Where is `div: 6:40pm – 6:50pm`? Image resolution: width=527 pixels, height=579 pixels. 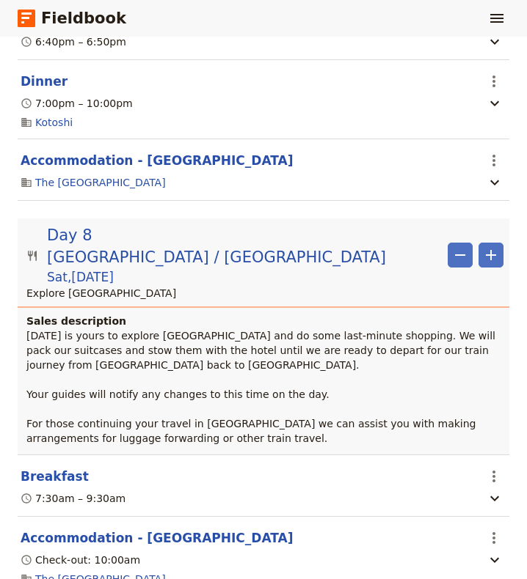
div: 6:40pm – 6:50pm is located at coordinates (73, 42).